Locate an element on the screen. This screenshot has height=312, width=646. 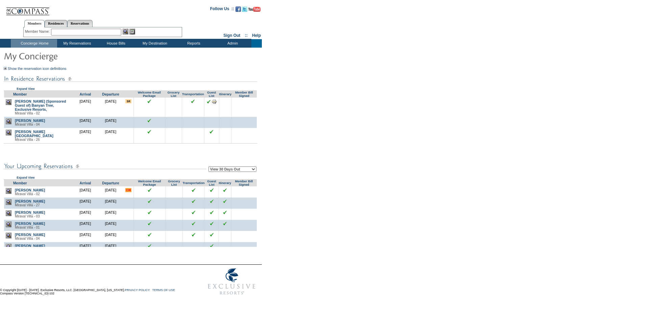
a: Members is located at coordinates (34, 24).